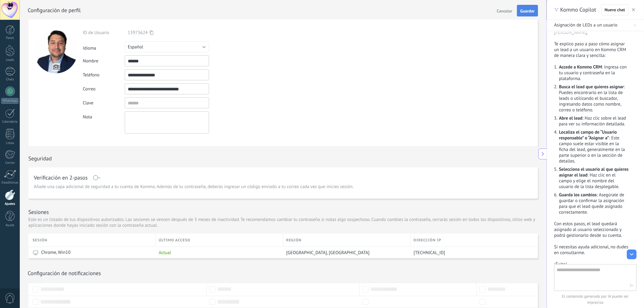 Image resolution: width=644 pixels, height=308 pixels. I want to click on p: : Haz clic en el campo y elige el nombre del usuario de la lista desplegable., so click(594, 178).